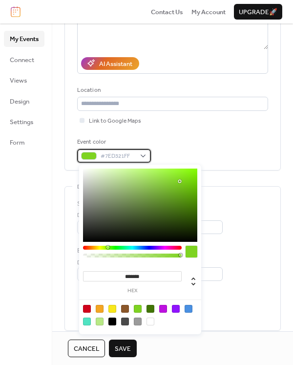 The width and height of the screenshot is (293, 365). What do you see at coordinates (16, 12) in the screenshot?
I see `img: logo` at bounding box center [16, 12].